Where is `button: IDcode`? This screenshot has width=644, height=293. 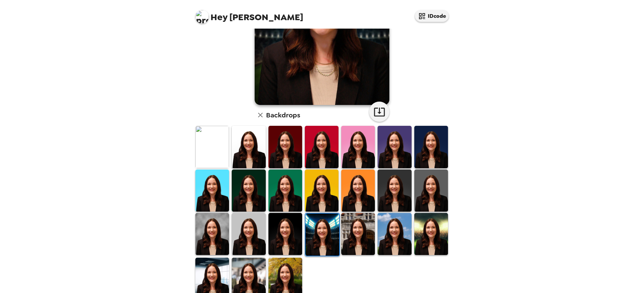
button: IDcode is located at coordinates (432, 16).